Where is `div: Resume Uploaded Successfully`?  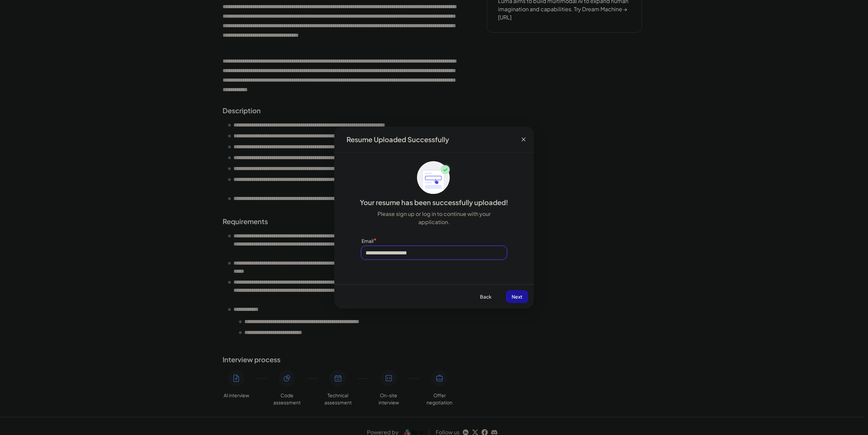 div: Resume Uploaded Successfully is located at coordinates (397, 139).